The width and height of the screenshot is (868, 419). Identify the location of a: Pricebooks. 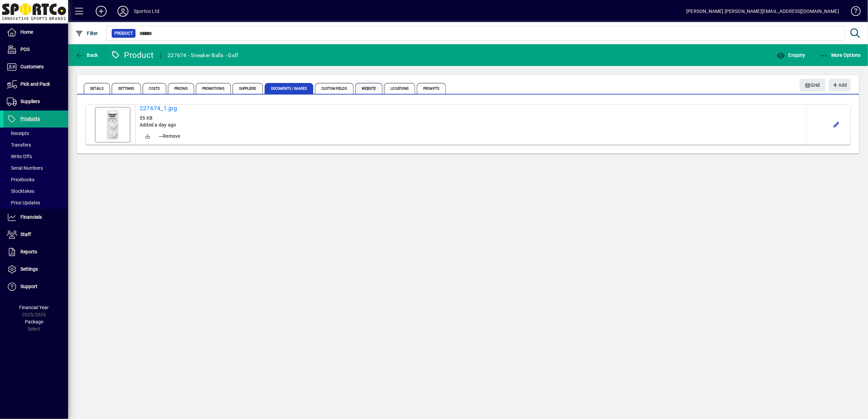
(36, 179).